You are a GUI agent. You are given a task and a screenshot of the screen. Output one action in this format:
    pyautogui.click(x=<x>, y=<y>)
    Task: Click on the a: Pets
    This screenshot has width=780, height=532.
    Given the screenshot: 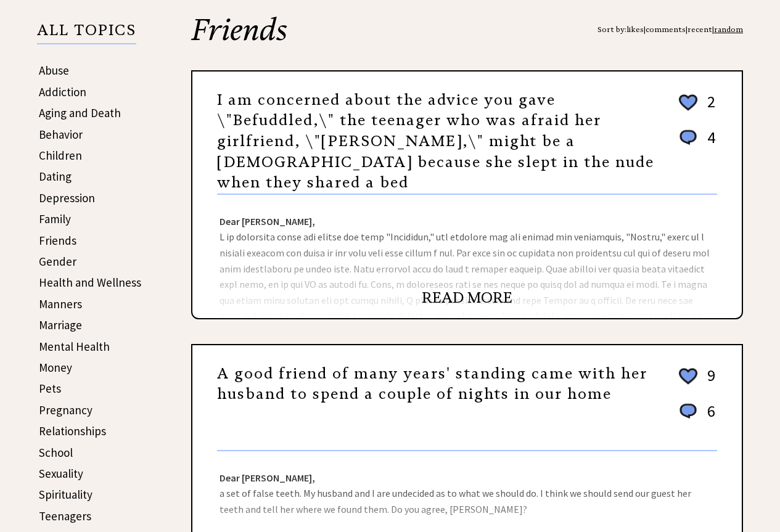 What is the action you would take?
    pyautogui.click(x=50, y=388)
    